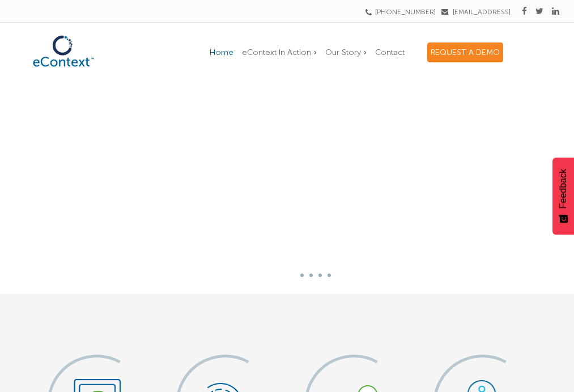  Describe the element at coordinates (555, 12) in the screenshot. I see `a: Linkedin` at that location.